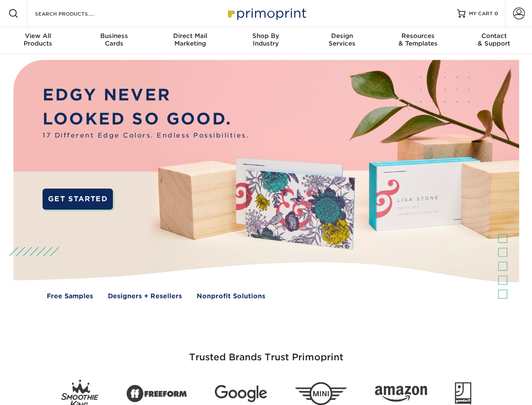 The image size is (532, 405). What do you see at coordinates (77, 199) in the screenshot?
I see `a: GET STARTED` at bounding box center [77, 199].